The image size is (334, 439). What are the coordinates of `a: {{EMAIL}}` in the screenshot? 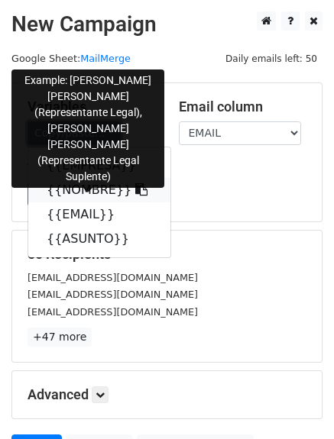 It's located at (99, 215).